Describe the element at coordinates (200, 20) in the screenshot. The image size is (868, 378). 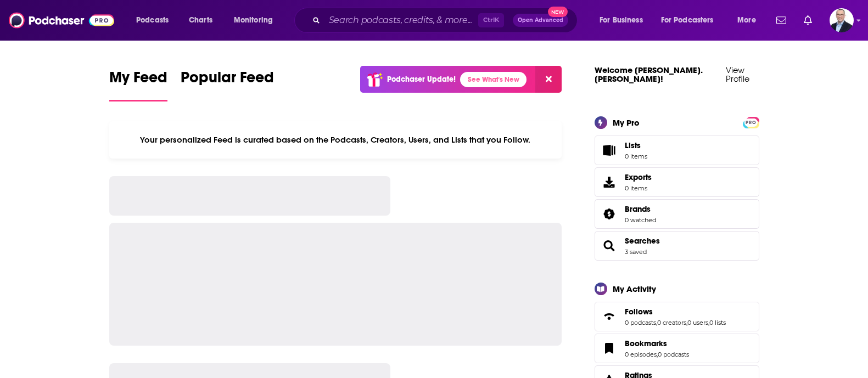
I see `a: Charts` at that location.